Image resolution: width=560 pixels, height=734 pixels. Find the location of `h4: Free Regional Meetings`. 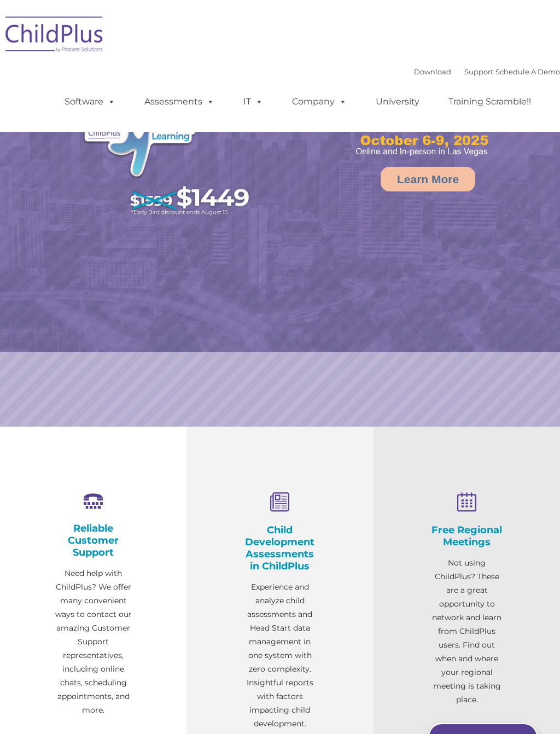

h4: Free Regional Meetings is located at coordinates (466, 536).